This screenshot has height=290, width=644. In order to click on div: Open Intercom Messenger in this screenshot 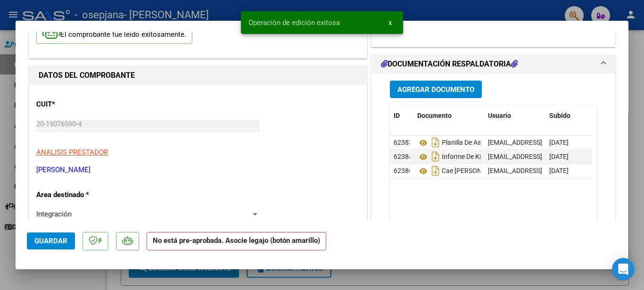, I will do `click(623, 269)`.